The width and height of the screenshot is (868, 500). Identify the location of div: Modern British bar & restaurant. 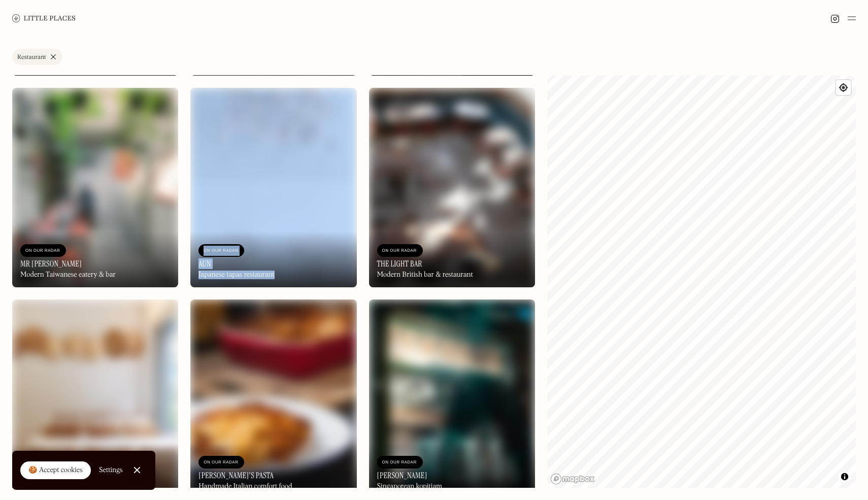
(424, 274).